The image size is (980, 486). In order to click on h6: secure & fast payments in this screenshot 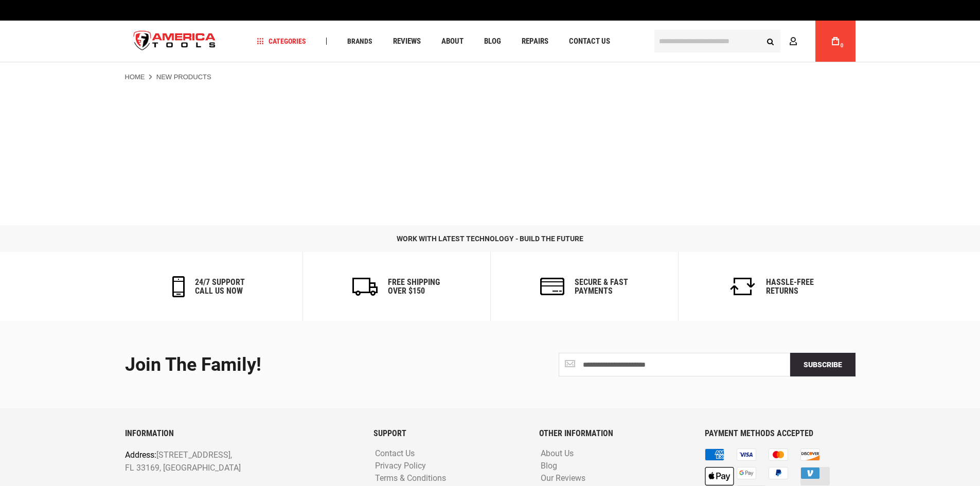, I will do `click(601, 286)`.